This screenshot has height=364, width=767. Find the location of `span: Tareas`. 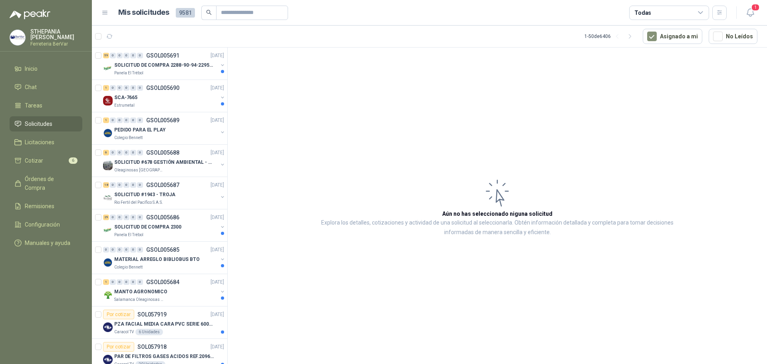

span: Tareas is located at coordinates (34, 105).